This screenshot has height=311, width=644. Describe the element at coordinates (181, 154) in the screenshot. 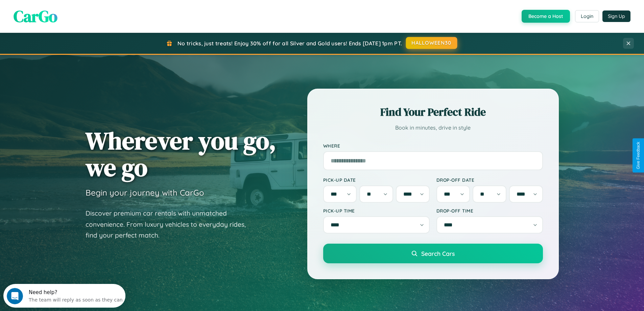

I see `h1: Wherever you go, we go` at that location.